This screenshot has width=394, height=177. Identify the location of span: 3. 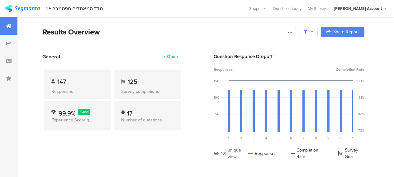
(253, 138).